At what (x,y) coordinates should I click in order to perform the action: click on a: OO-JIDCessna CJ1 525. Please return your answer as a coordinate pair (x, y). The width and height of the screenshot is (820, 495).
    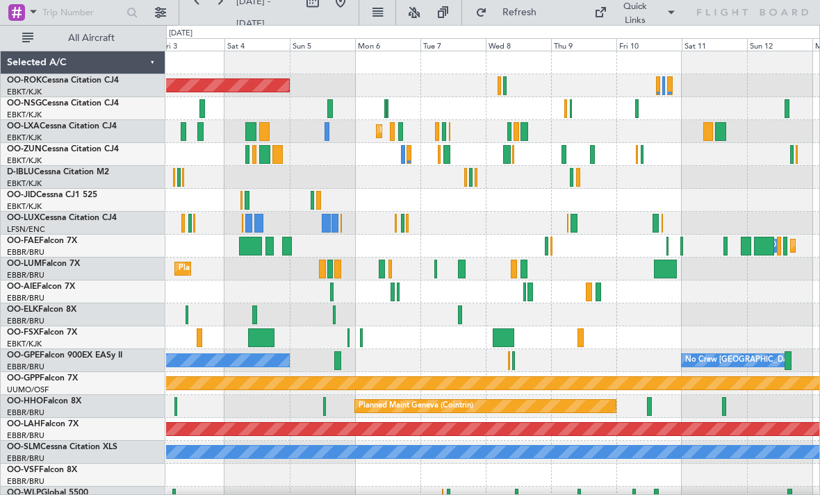
    Looking at the image, I should click on (52, 195).